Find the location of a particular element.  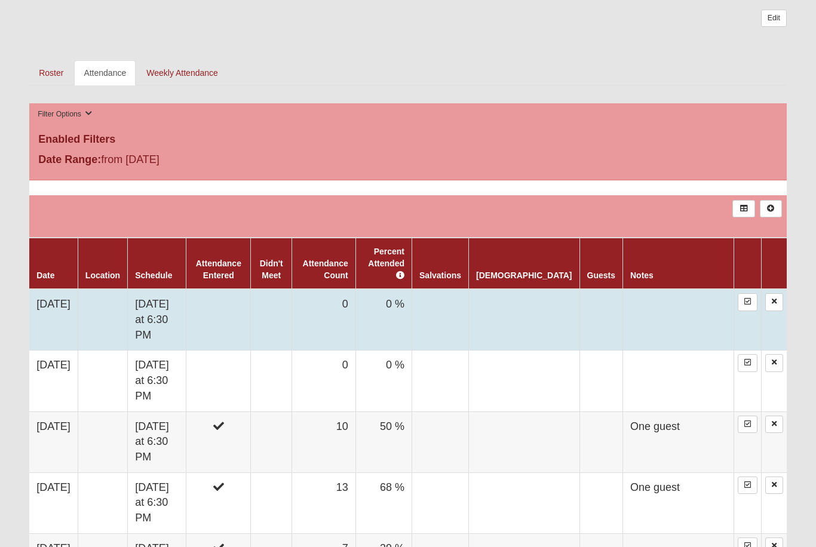

td: 68 % is located at coordinates (383, 503).